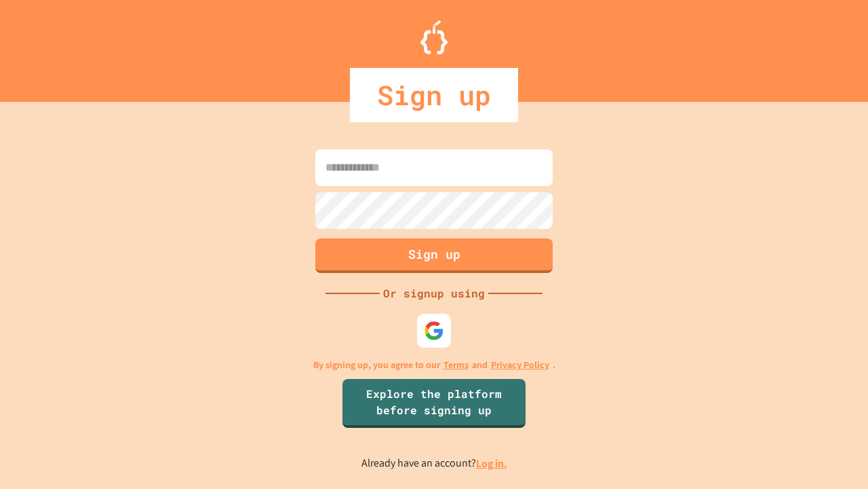  What do you see at coordinates (434, 403) in the screenshot?
I see `a: Explore the platform before signing up` at bounding box center [434, 403].